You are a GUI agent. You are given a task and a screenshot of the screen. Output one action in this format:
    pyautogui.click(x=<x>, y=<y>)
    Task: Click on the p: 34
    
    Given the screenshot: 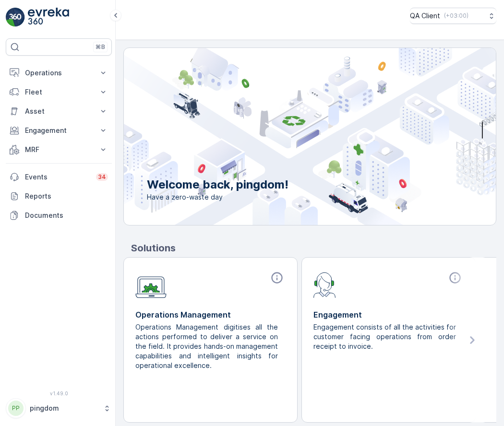 What is the action you would take?
    pyautogui.click(x=102, y=177)
    